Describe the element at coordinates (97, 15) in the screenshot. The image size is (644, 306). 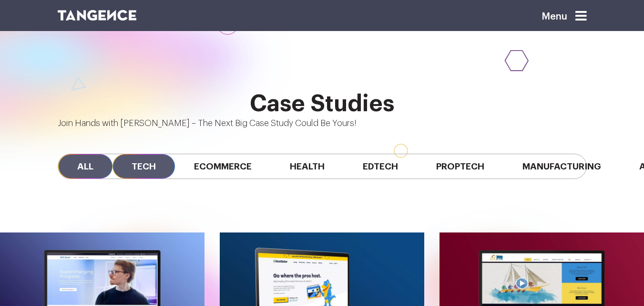
I see `img: logo SVG` at that location.